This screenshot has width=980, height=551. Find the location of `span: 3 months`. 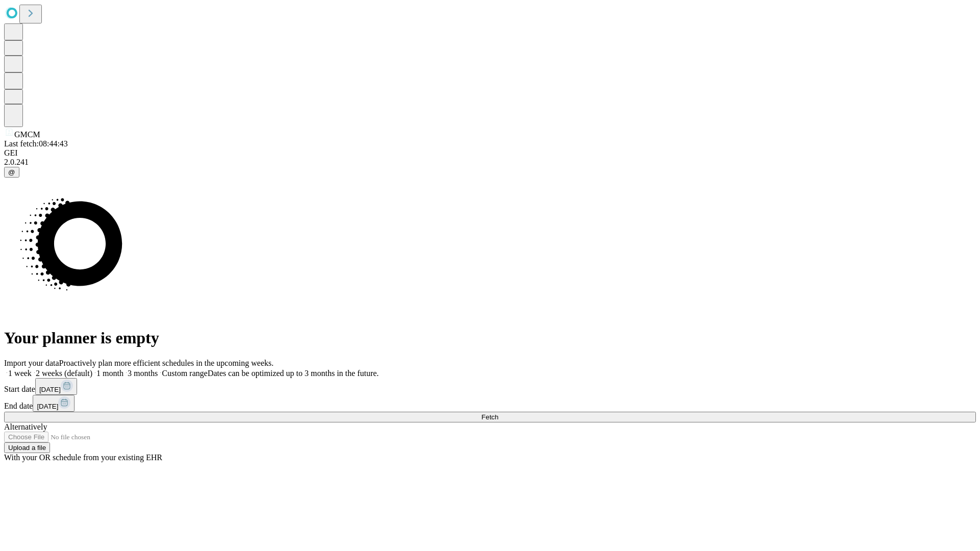

span: 3 months is located at coordinates (142, 373).